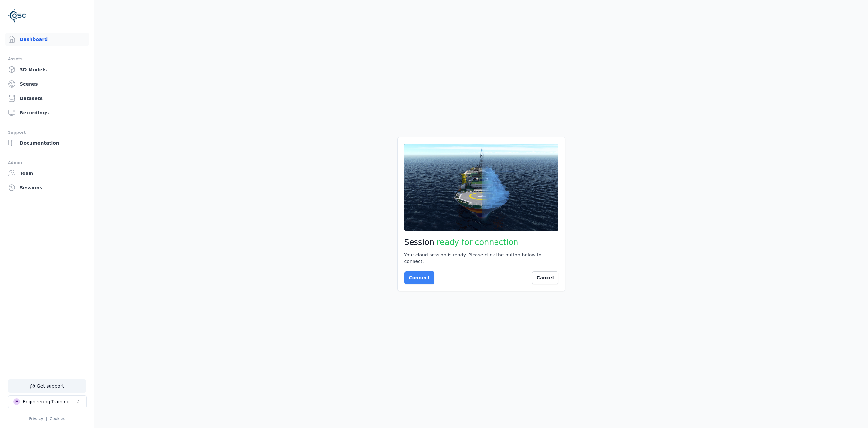 Image resolution: width=868 pixels, height=428 pixels. What do you see at coordinates (47, 143) in the screenshot?
I see `a: Documentation` at bounding box center [47, 143].